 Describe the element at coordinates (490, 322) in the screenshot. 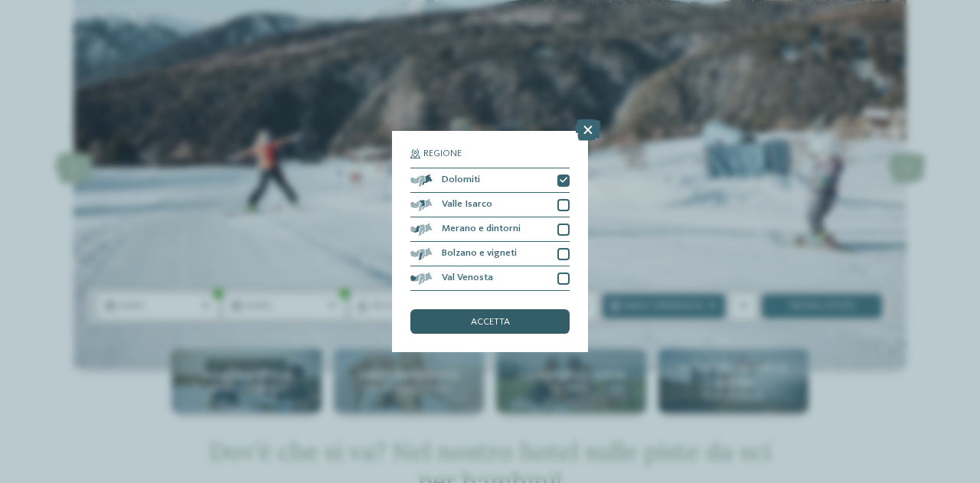

I see `span: accetta` at that location.